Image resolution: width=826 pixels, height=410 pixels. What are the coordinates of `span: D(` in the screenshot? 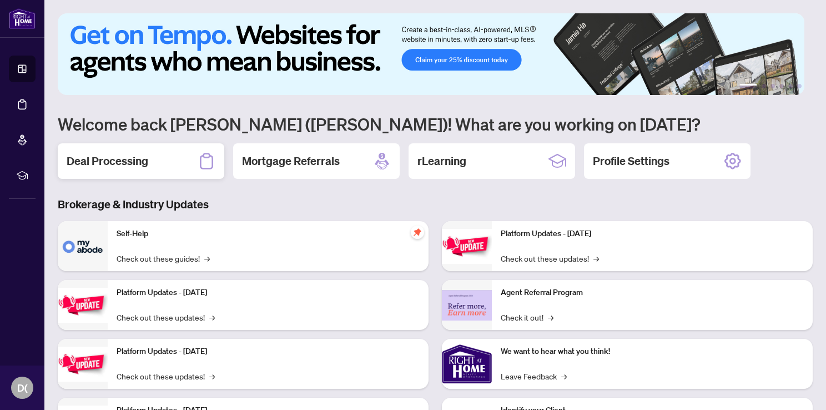 It's located at (22, 387).